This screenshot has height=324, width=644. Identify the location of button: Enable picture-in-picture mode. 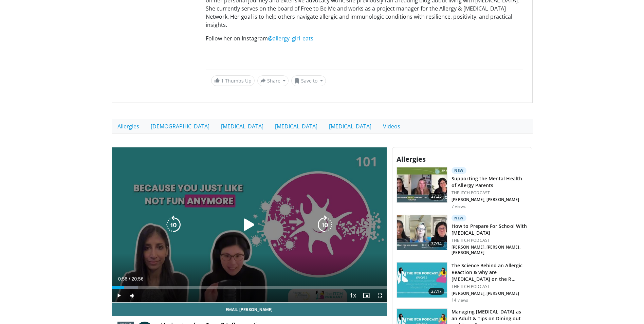
(366, 296).